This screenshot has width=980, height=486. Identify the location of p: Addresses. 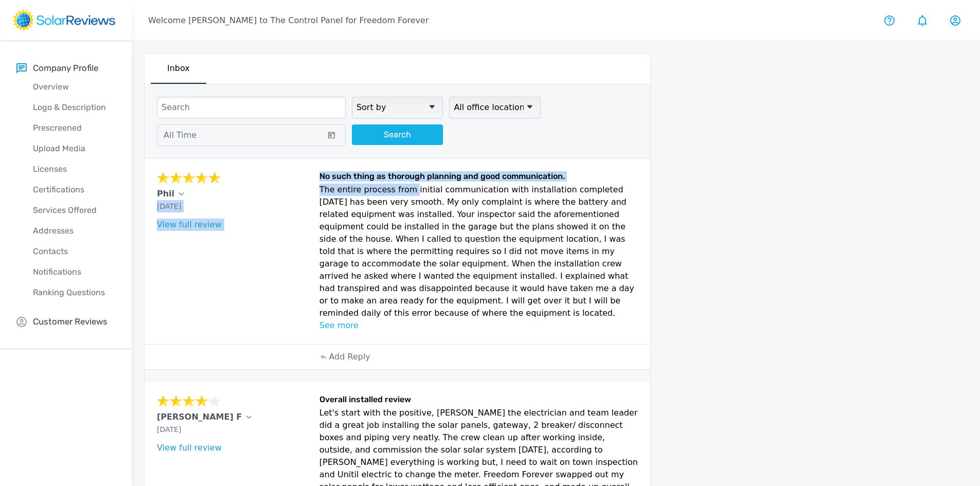
(74, 231).